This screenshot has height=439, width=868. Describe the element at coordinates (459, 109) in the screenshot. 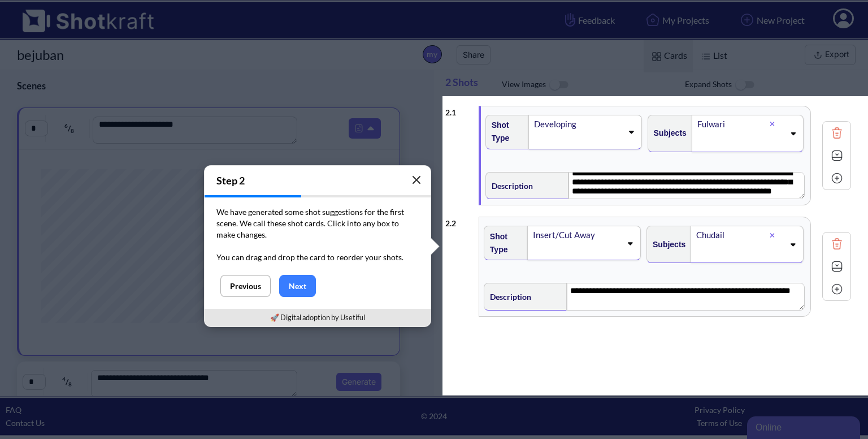

I see `div: 2 . 1` at that location.